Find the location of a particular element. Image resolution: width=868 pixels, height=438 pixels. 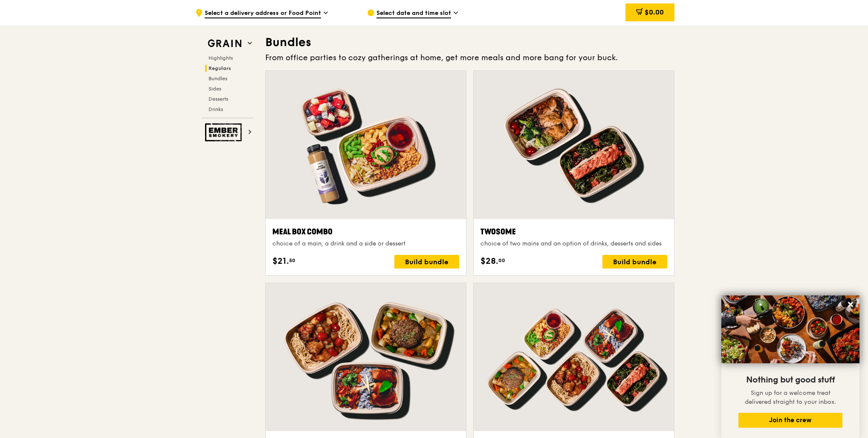

span: Nothing but good stuff is located at coordinates (790, 380).